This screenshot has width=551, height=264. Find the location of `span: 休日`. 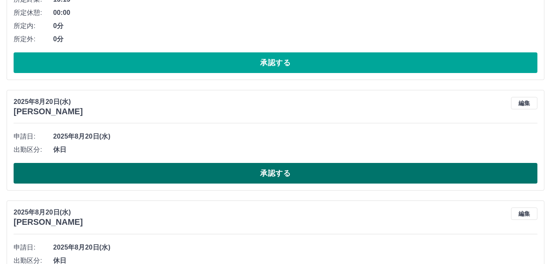

span: 休日 is located at coordinates (295, 149).